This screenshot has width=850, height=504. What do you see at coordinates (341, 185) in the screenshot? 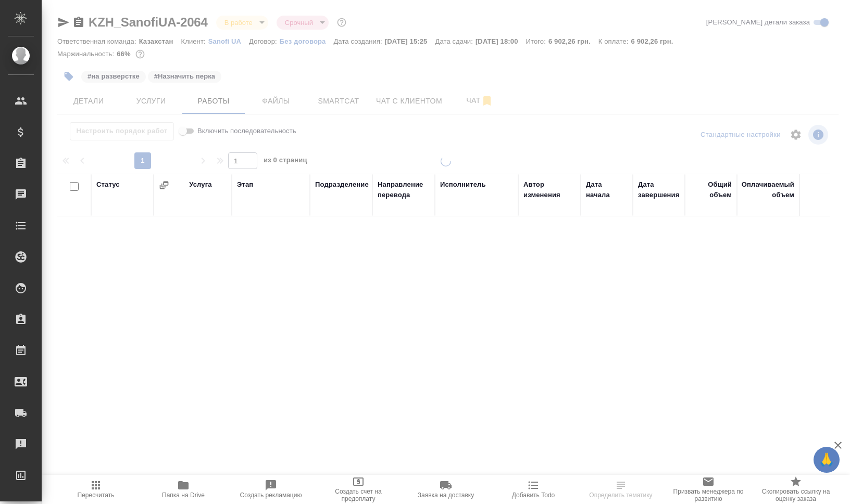
I see `div: Подразделение` at bounding box center [341, 185].